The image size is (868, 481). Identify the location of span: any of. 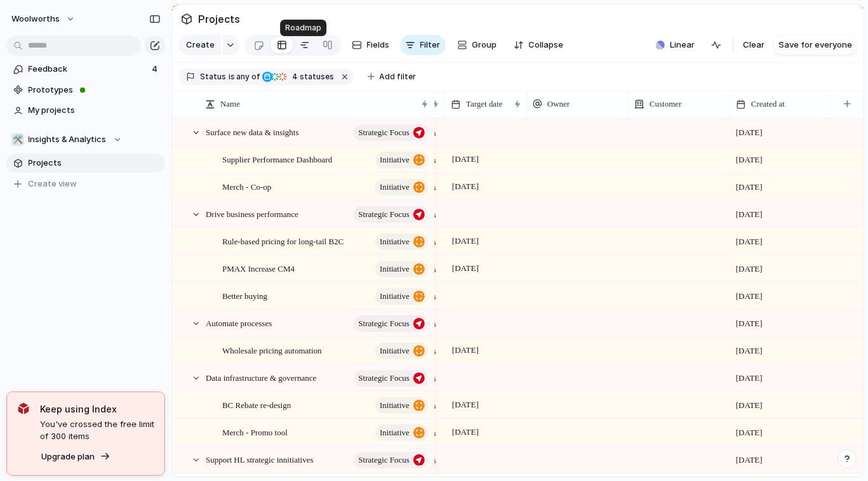
(247, 77).